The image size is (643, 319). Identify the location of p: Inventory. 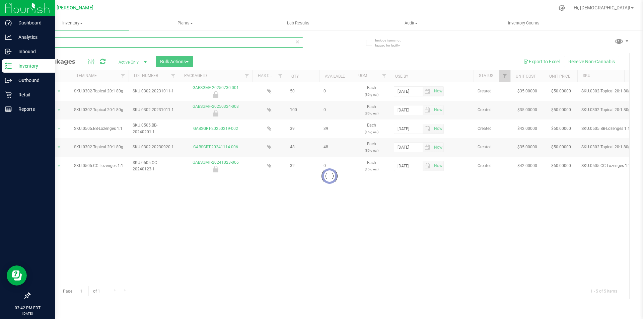
(32, 66).